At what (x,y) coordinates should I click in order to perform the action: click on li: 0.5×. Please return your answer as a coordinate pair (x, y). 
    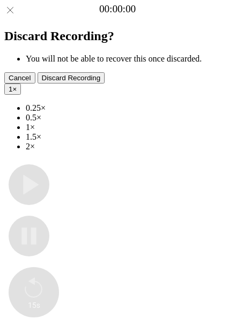
    Looking at the image, I should click on (128, 118).